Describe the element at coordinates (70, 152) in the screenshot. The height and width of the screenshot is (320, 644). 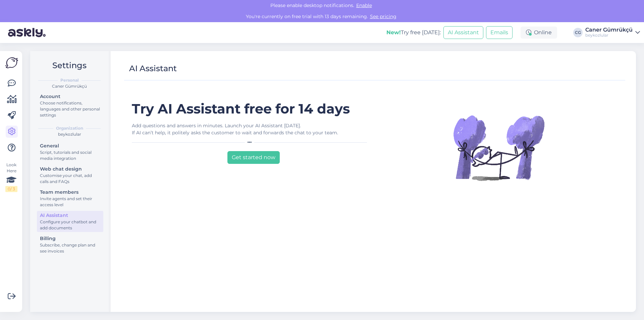
I see `a: GeneralScript, tutorials and social media integration` at that location.